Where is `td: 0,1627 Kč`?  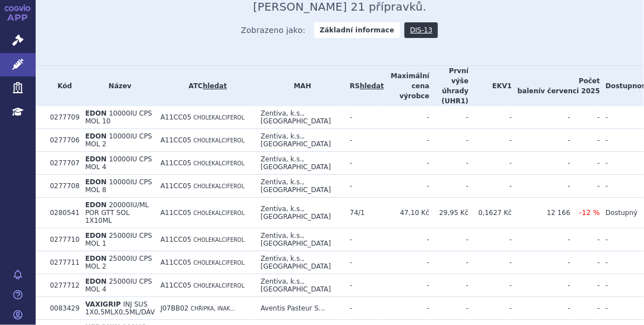
td: 0,1627 Kč is located at coordinates (490, 213).